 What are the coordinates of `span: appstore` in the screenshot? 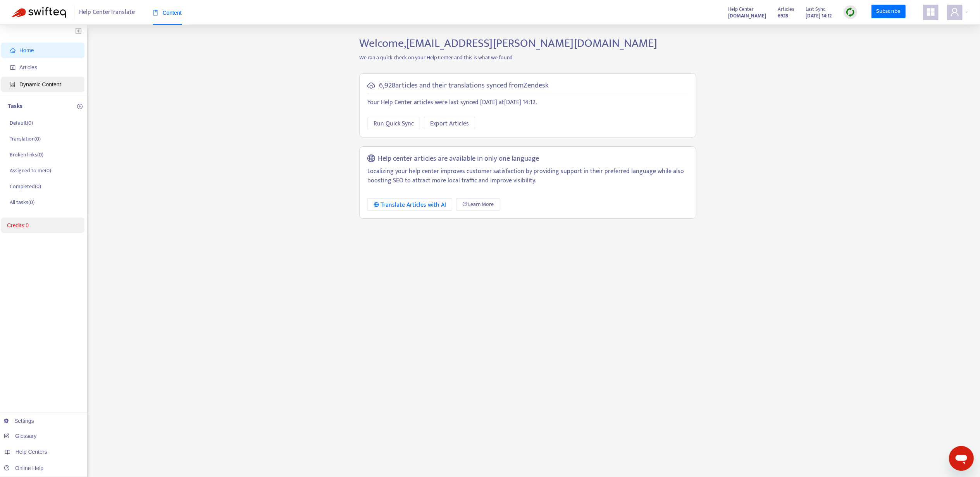 It's located at (931, 12).